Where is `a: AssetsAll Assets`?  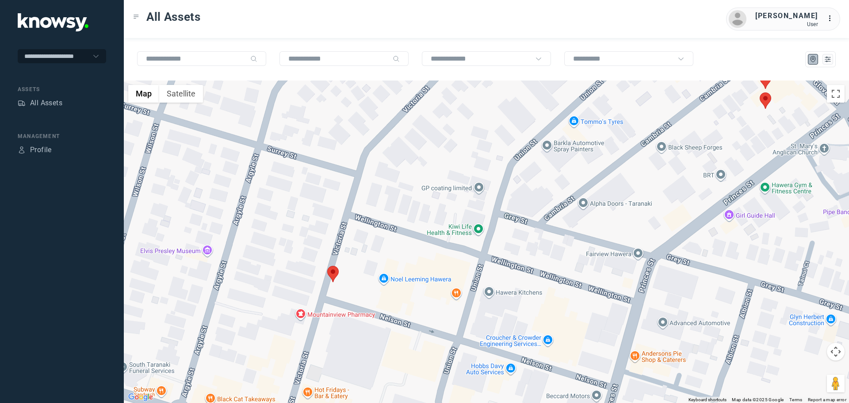 a: AssetsAll Assets is located at coordinates (40, 103).